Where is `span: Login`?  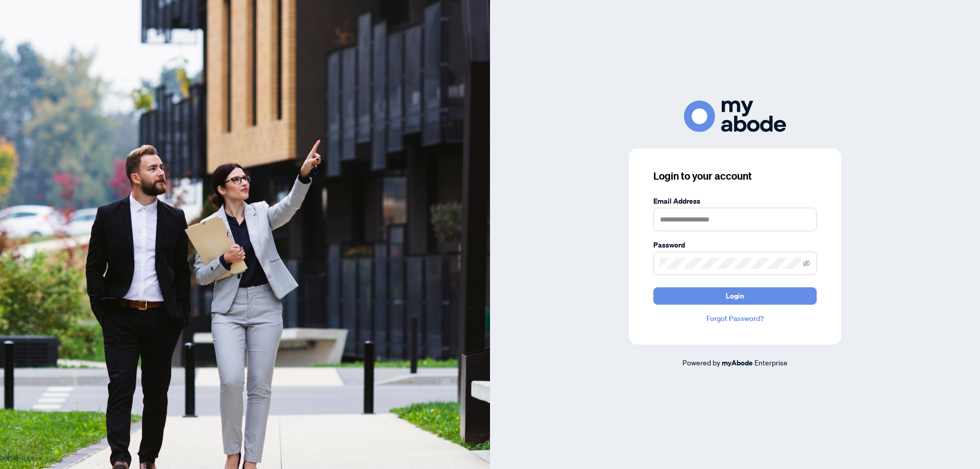
span: Login is located at coordinates (735, 296).